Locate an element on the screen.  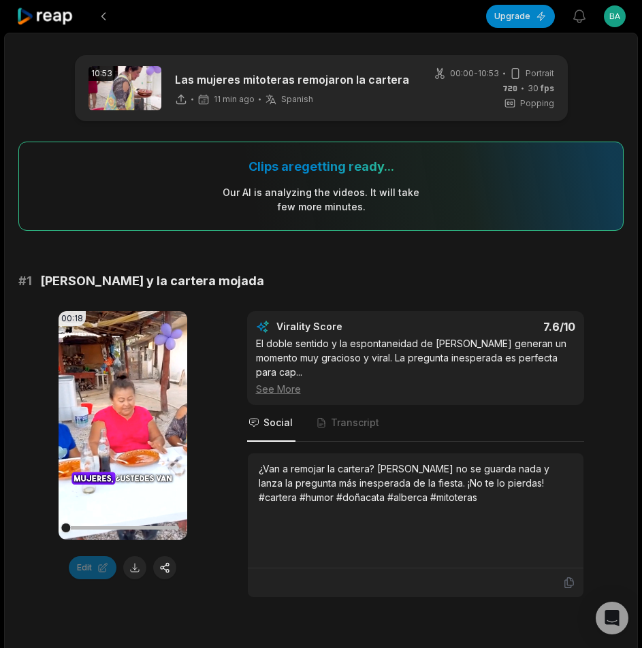
div: Open Intercom Messenger is located at coordinates (612, 618).